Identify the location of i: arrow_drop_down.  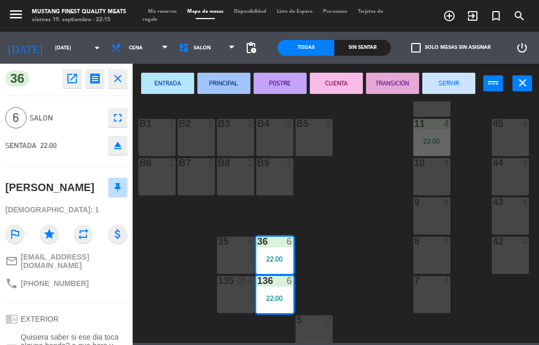
(97, 48).